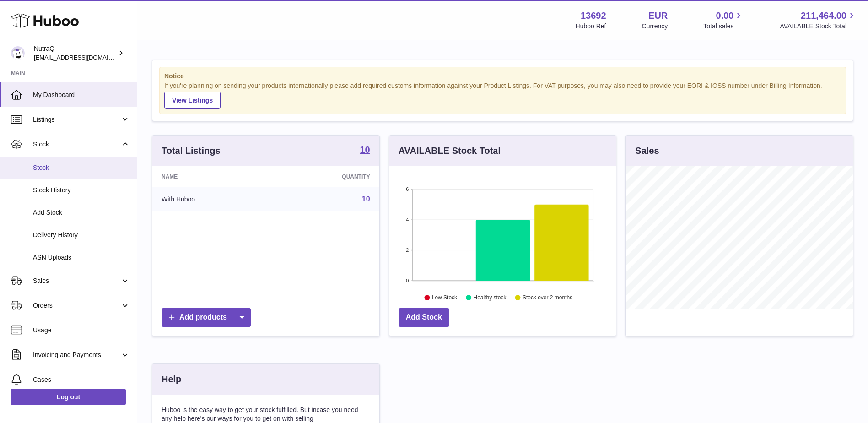  What do you see at coordinates (658, 16) in the screenshot?
I see `strong: EUR` at bounding box center [658, 16].